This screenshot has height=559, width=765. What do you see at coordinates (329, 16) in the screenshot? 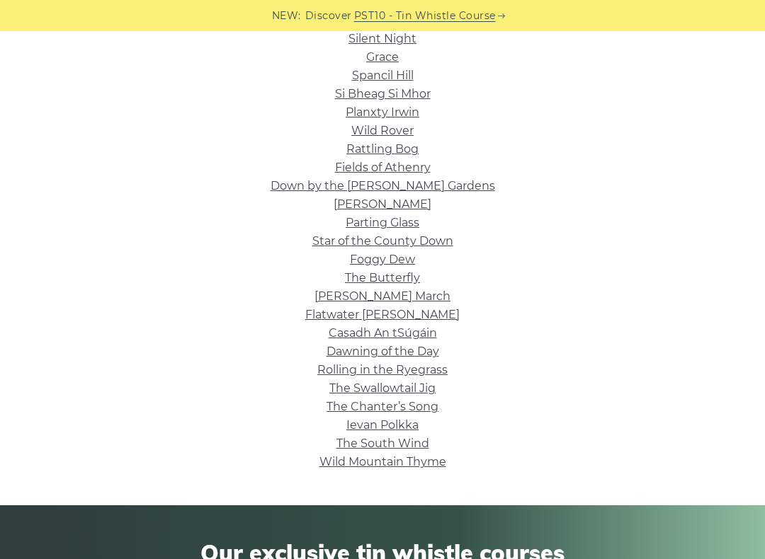
I see `span: Discover` at bounding box center [329, 16].